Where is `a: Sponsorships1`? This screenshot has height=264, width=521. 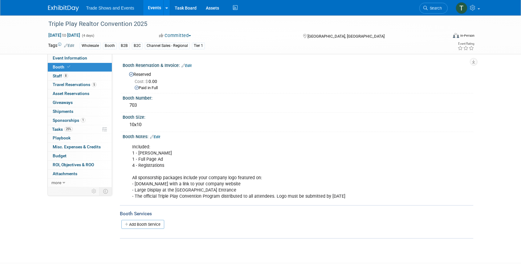
a: Sponsorships1 is located at coordinates (80, 120).